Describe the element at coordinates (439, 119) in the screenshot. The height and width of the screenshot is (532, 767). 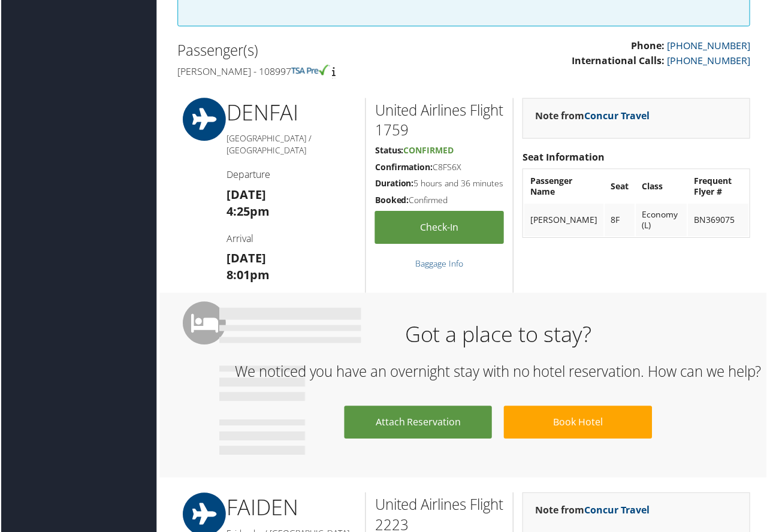
I see `h2: United Airlines Flight 1759` at that location.